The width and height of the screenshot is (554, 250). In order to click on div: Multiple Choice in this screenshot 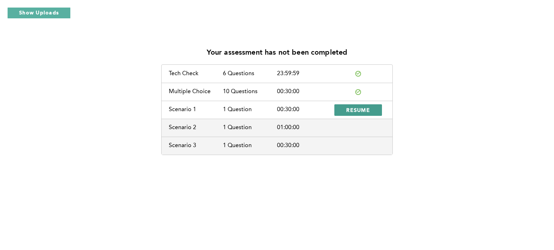, I will do `click(196, 92)`.